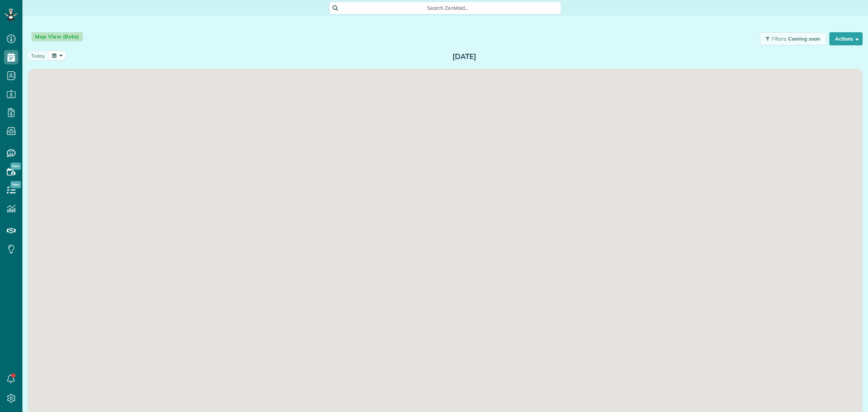  I want to click on button: Actions, so click(846, 39).